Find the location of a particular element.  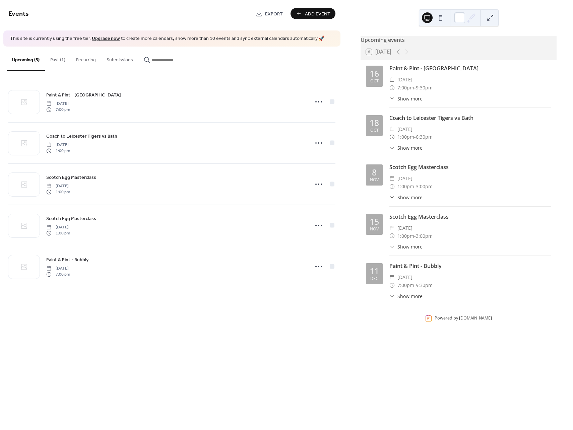

div: Upcoming events is located at coordinates (458, 40).